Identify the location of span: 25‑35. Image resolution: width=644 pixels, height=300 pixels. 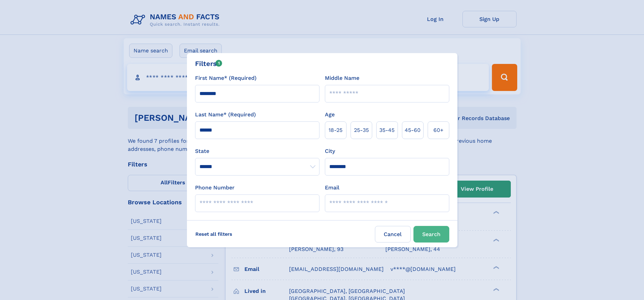
(361, 130).